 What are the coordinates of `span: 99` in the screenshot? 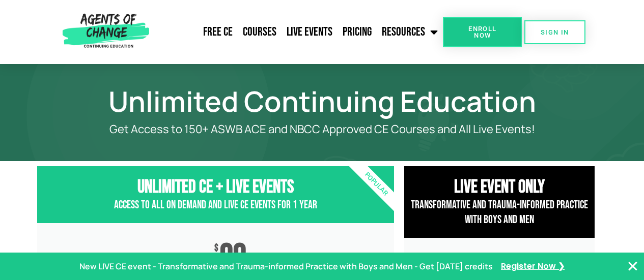 It's located at (233, 256).